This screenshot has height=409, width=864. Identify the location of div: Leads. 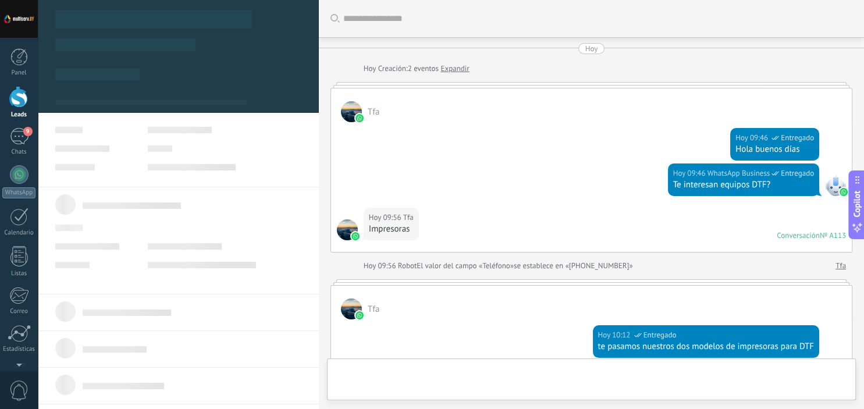
(19, 115).